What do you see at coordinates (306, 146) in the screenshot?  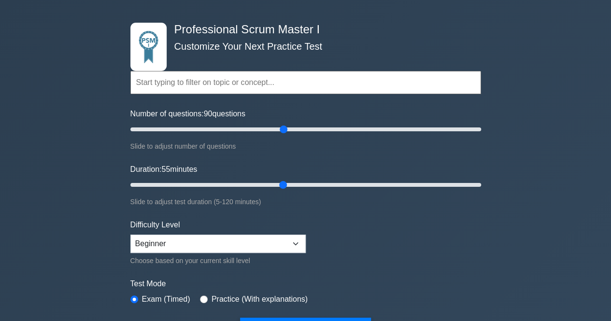 I see `div: Slide to adjust number of questions` at bounding box center [306, 146].